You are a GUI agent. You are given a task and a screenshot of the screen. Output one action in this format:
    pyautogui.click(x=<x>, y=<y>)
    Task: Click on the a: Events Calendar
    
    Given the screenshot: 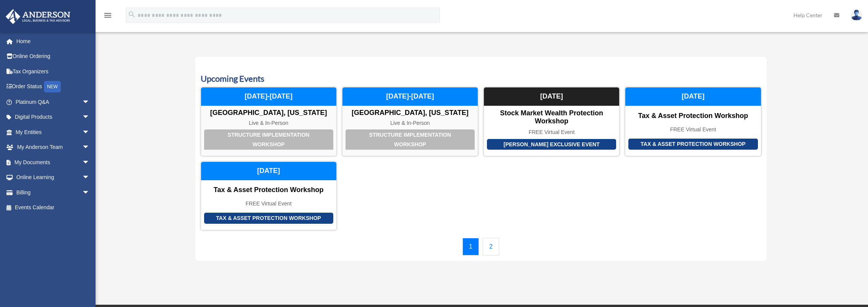 What is the action you would take?
    pyautogui.click(x=51, y=208)
    